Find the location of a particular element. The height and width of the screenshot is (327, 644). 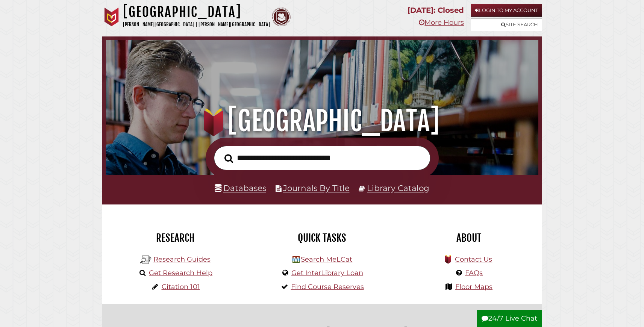

a: Databases is located at coordinates (240, 188).